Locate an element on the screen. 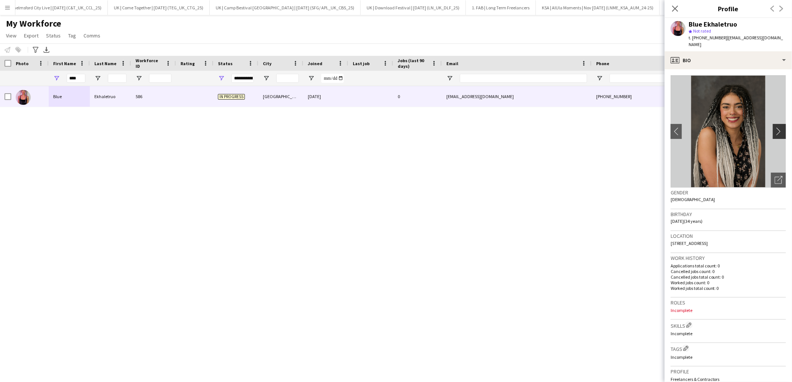  p: Cancelled jobs count: 0 is located at coordinates (728, 271).